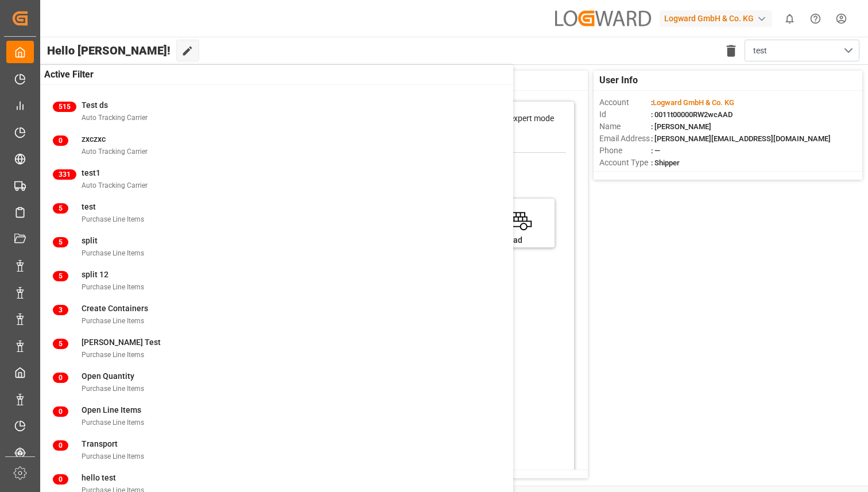 The image size is (868, 492). I want to click on span: Create Containers, so click(115, 308).